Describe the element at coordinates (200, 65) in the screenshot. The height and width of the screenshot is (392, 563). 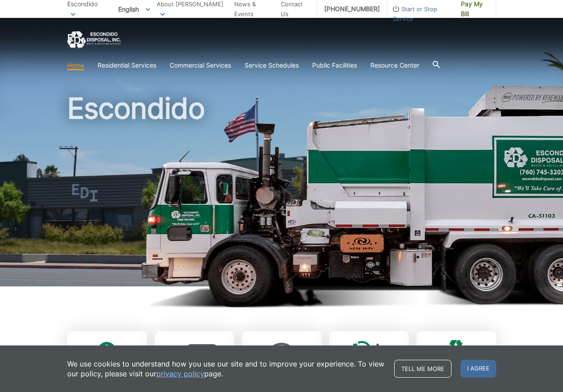
I see `a: Commercial Services` at that location.